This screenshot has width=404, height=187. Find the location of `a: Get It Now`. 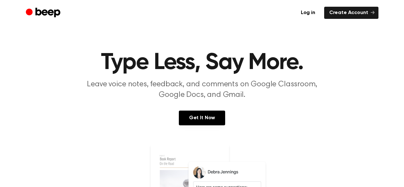

a: Get It Now is located at coordinates (202, 118).